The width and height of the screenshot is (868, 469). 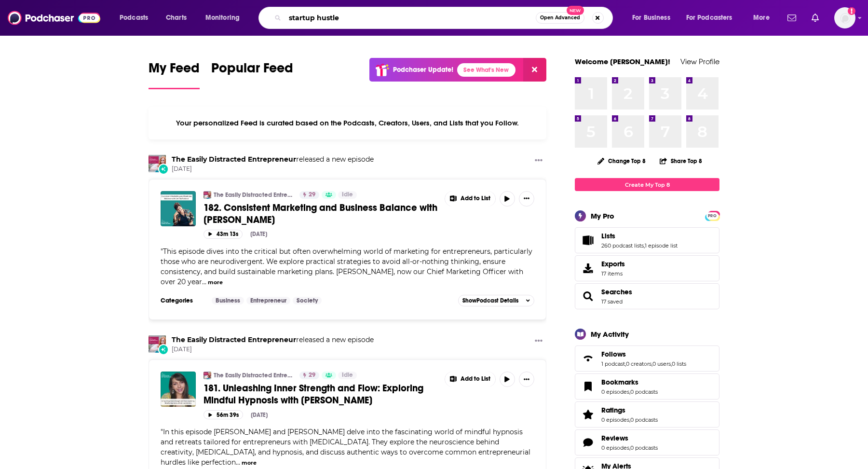 I want to click on a: 17 saved, so click(x=612, y=301).